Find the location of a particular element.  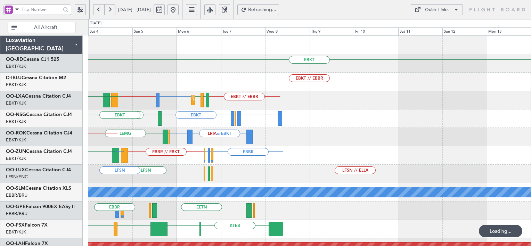

a: OO-LXACessna Citation CJ4 is located at coordinates (38, 96).